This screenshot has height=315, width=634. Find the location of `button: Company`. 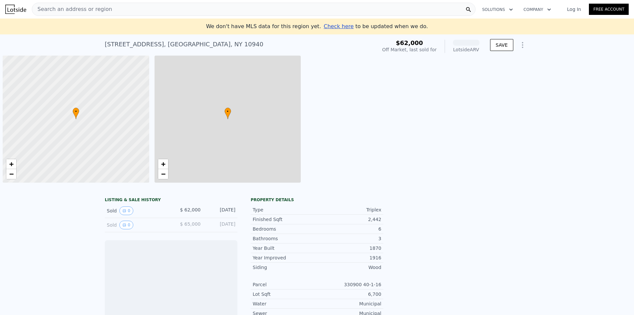

button: Company is located at coordinates (537, 10).